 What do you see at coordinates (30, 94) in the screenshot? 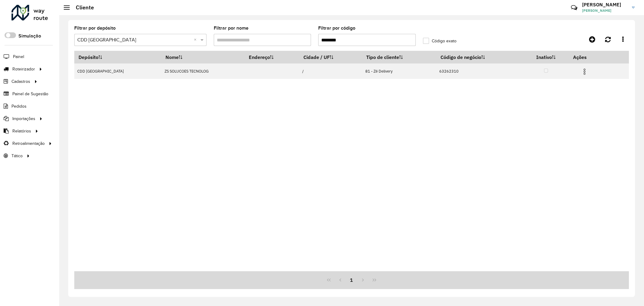
I see `span: Painel de Sugestão` at bounding box center [30, 94].